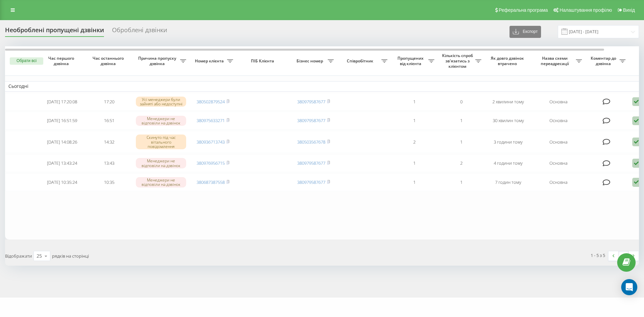  What do you see at coordinates (109, 182) in the screenshot?
I see `td: 10:35` at bounding box center [109, 182].